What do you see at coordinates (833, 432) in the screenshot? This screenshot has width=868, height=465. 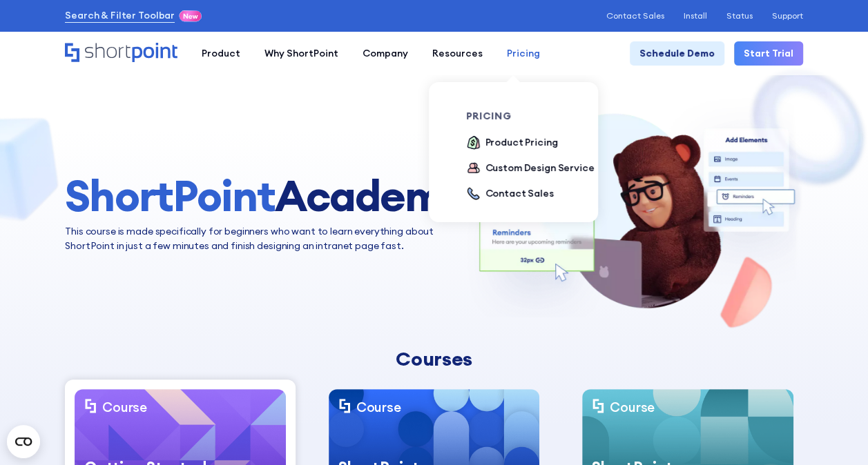 I see `div: Chat Widget` at bounding box center [833, 432].